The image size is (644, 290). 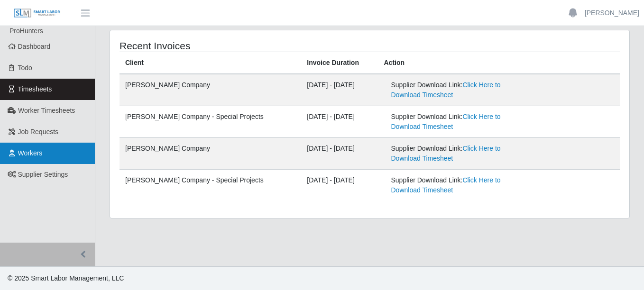 What do you see at coordinates (38, 131) in the screenshot?
I see `span: Job Requests` at bounding box center [38, 131].